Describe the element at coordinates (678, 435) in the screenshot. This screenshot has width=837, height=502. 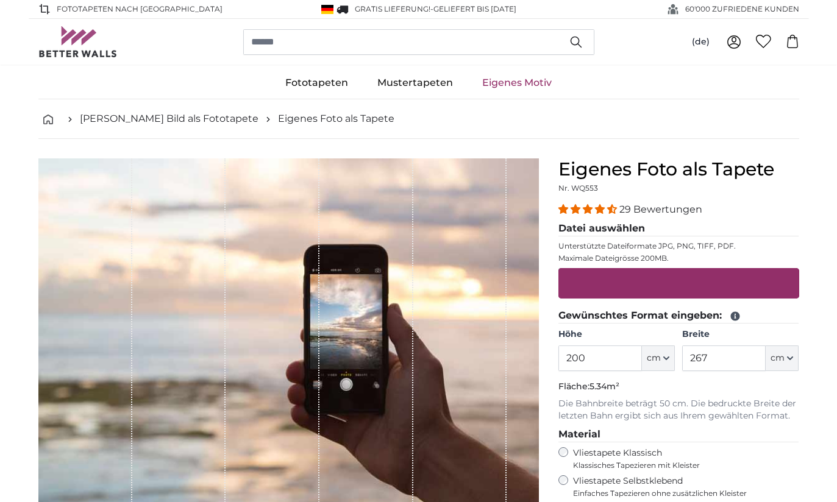
I see `legend: Material` at that location.